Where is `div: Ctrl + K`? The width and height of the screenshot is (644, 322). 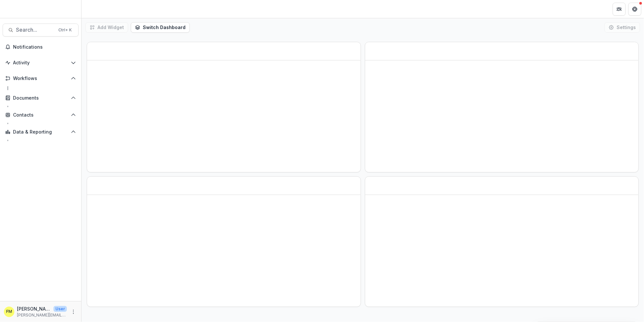
div: Ctrl + K is located at coordinates (65, 30).